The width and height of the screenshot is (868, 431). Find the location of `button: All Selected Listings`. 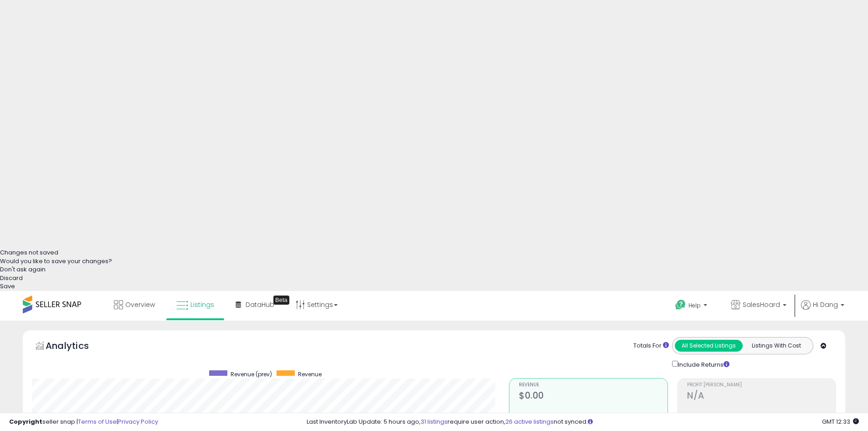

button: All Selected Listings is located at coordinates (709, 345).